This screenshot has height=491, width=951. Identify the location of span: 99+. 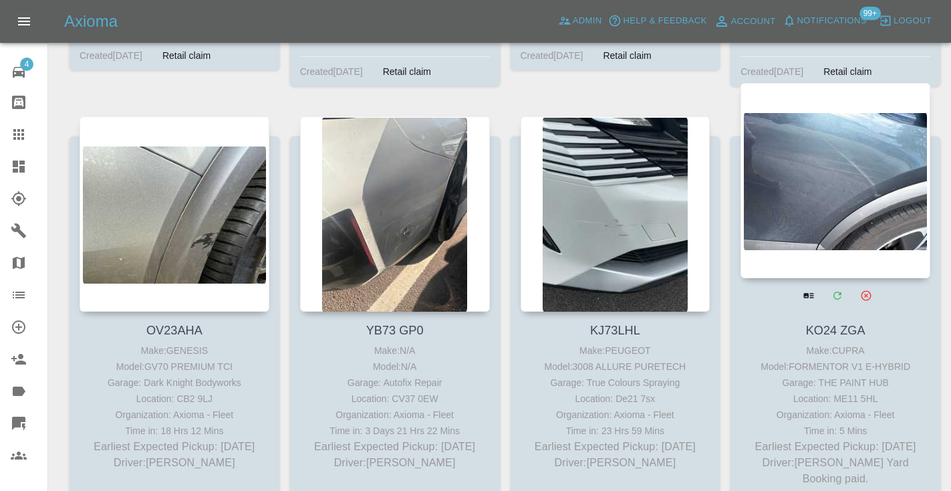
(870, 13).